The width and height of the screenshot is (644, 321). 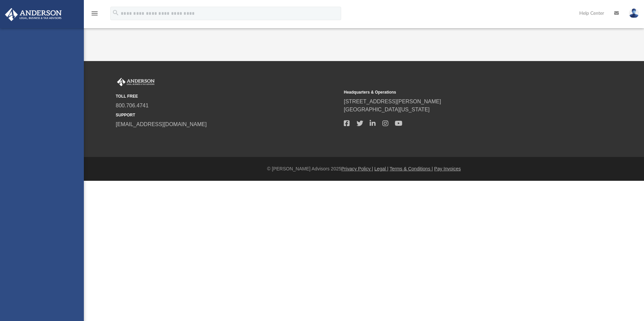 What do you see at coordinates (447, 169) in the screenshot?
I see `a: Pay Invoices` at bounding box center [447, 169].